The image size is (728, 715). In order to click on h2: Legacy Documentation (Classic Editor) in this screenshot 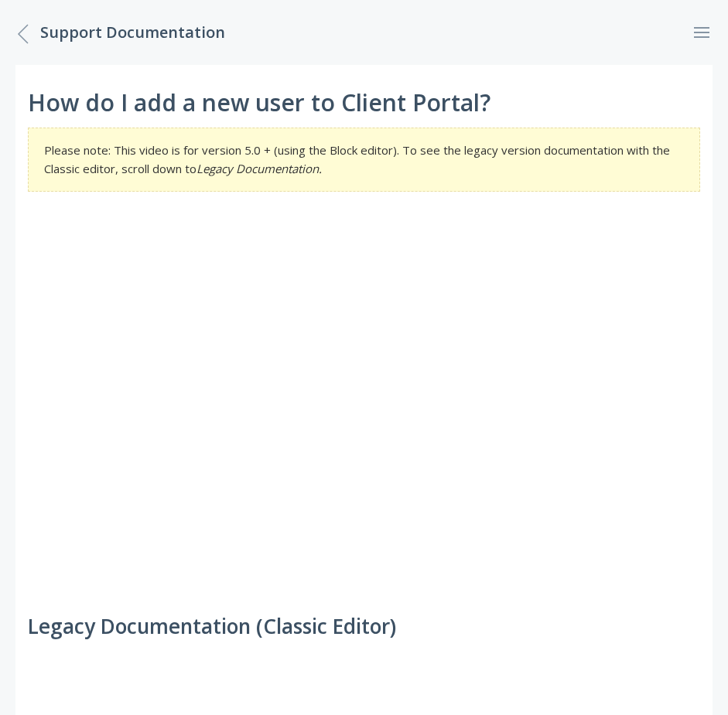, I will do `click(364, 627)`.